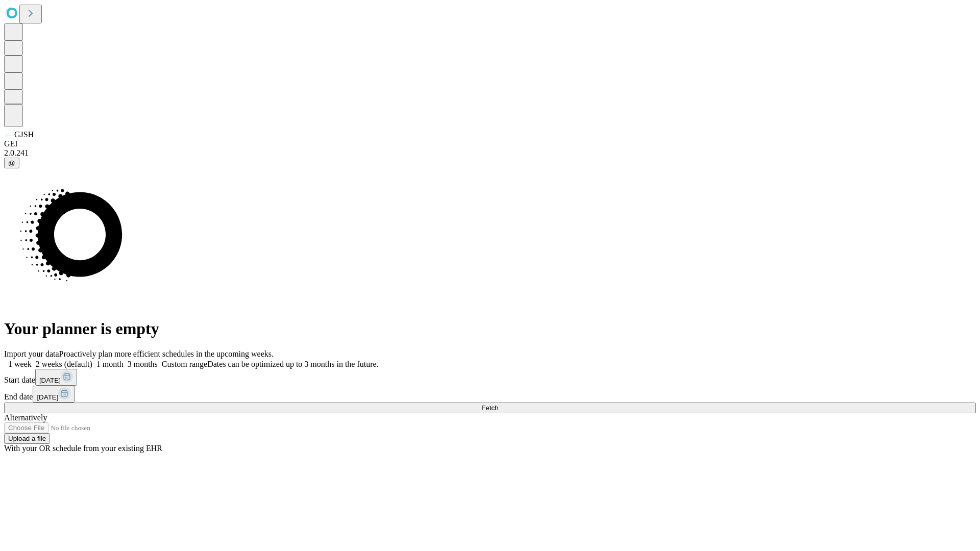  What do you see at coordinates (32, 354) in the screenshot?
I see `span: Import your data` at bounding box center [32, 354].